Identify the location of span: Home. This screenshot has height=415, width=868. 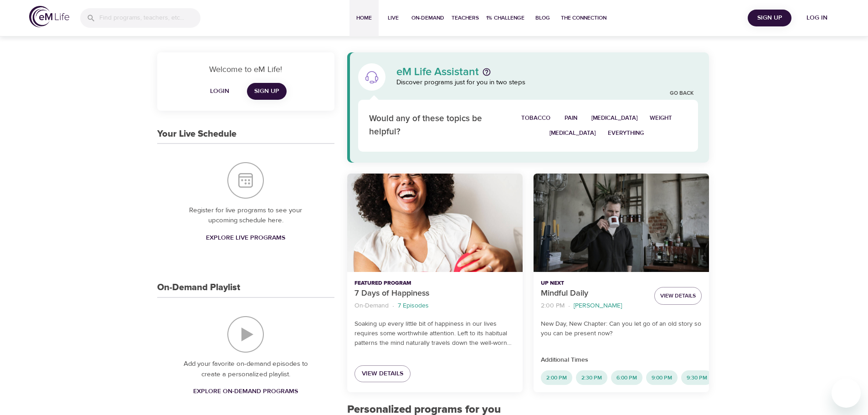
(364, 18).